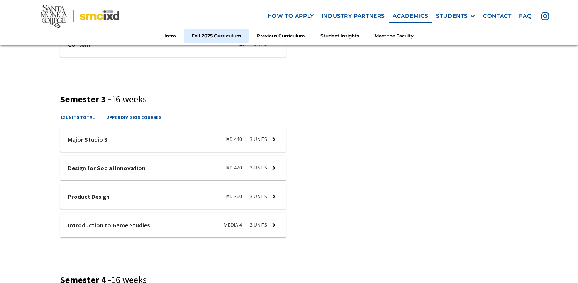 The height and width of the screenshot is (283, 578). Describe the element at coordinates (134, 117) in the screenshot. I see `h4: upper division courses` at that location.